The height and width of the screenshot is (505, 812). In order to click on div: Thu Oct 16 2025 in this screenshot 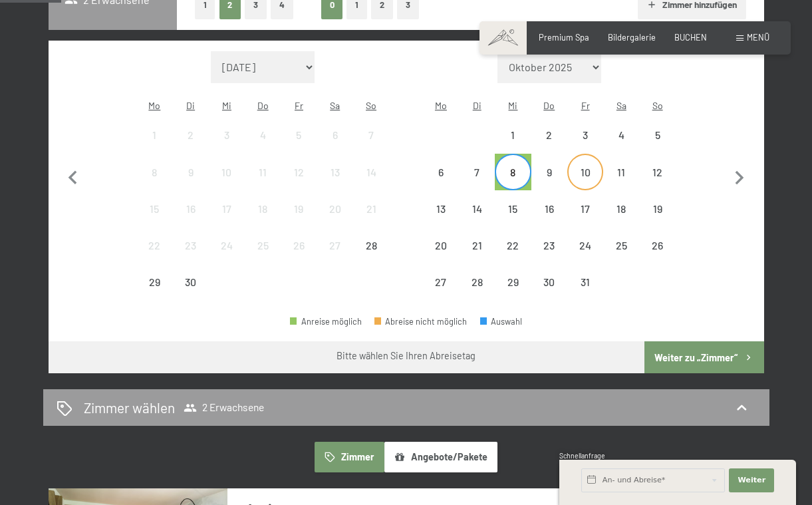, I will do `click(549, 209)`.